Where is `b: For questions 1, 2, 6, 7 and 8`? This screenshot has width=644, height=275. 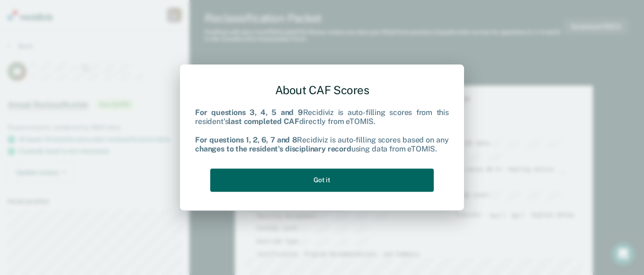 b: For questions 1, 2, 6, 7 and 8 is located at coordinates (246, 140).